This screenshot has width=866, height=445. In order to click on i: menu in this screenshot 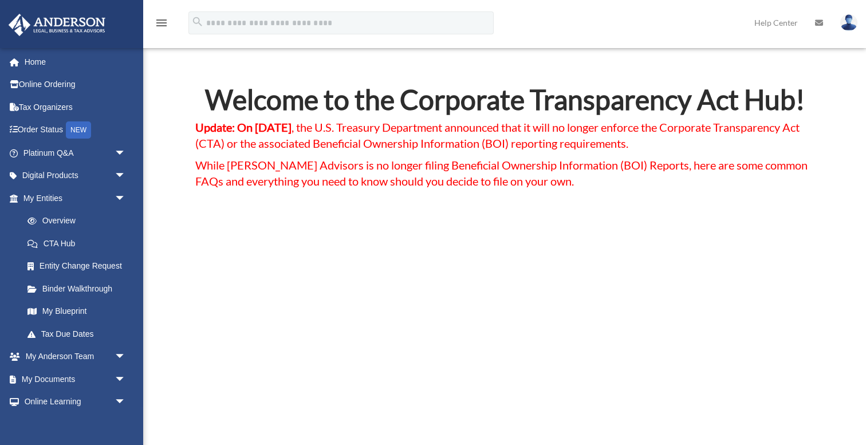, I will do `click(161, 23)`.